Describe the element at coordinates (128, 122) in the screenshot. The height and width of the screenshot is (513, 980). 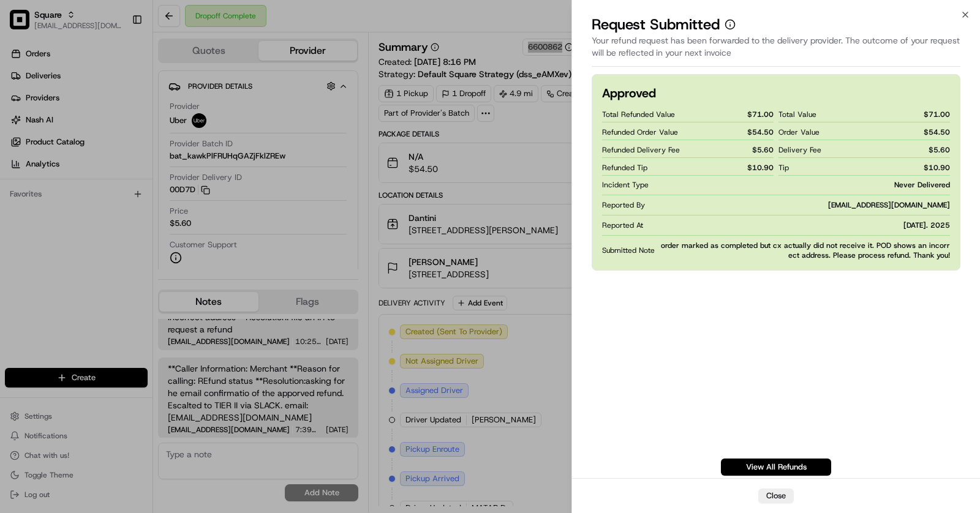
I see `div: Start new chat` at that location.